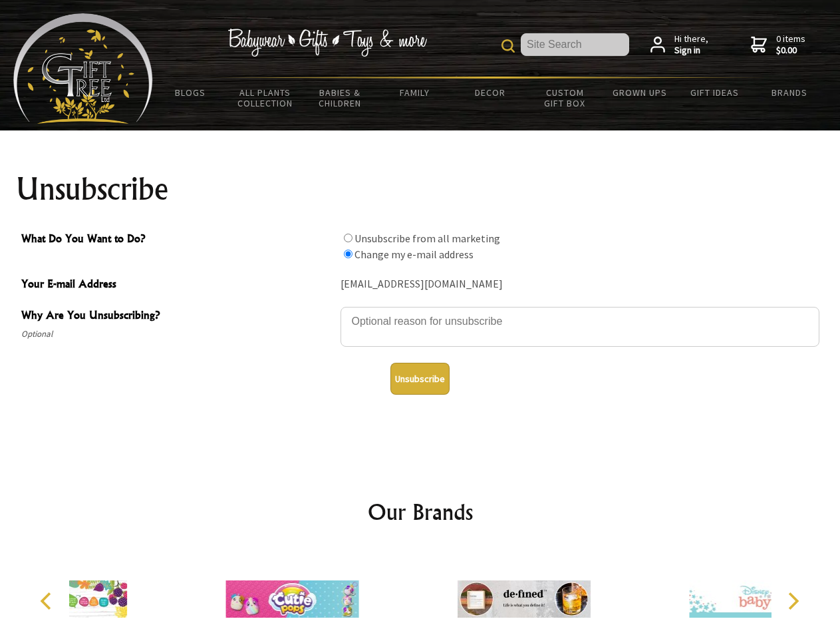  Describe the element at coordinates (414, 254) in the screenshot. I see `label: Change my e-mail address` at that location.